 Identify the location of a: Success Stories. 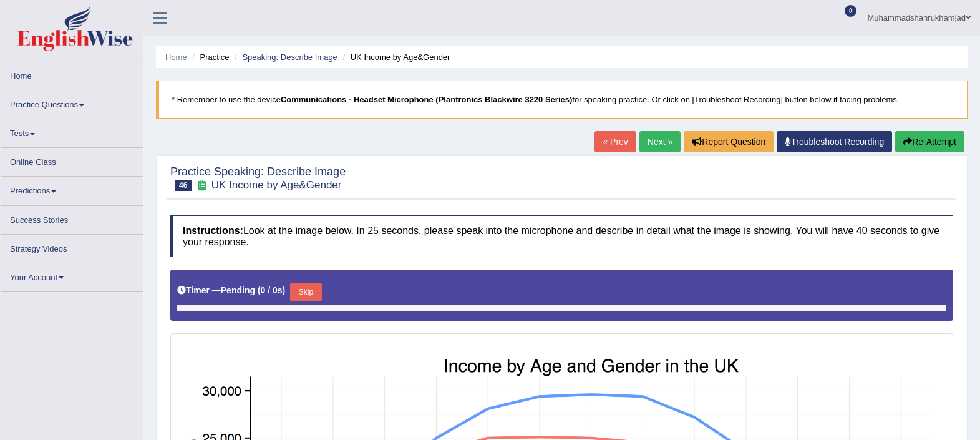
(71, 218).